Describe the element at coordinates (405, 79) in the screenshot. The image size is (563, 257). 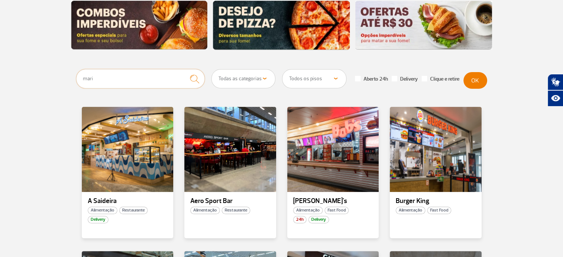
I see `label: Delivery` at that location.